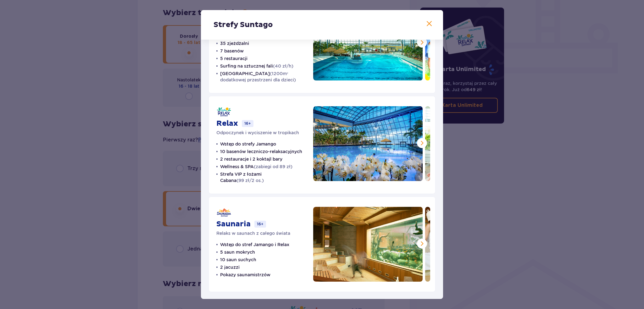 The height and width of the screenshot is (309, 644). What do you see at coordinates (368, 144) in the screenshot?
I see `img: Relax` at bounding box center [368, 144].